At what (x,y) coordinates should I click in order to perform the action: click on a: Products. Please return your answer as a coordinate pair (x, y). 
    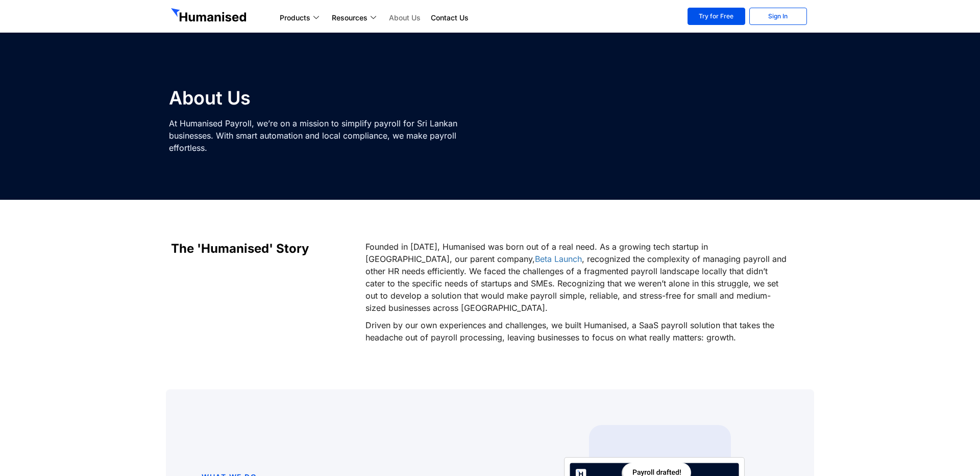
    Looking at the image, I should click on (300, 17).